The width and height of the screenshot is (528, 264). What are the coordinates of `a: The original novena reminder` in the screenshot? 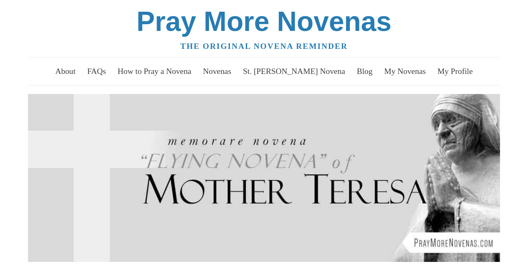 It's located at (264, 46).